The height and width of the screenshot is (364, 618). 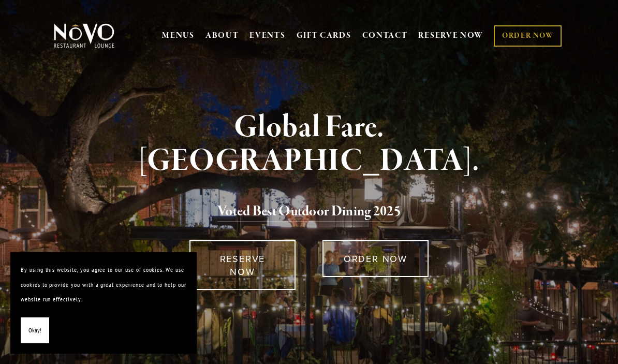 I want to click on section: Cookie banner, so click(x=104, y=303).